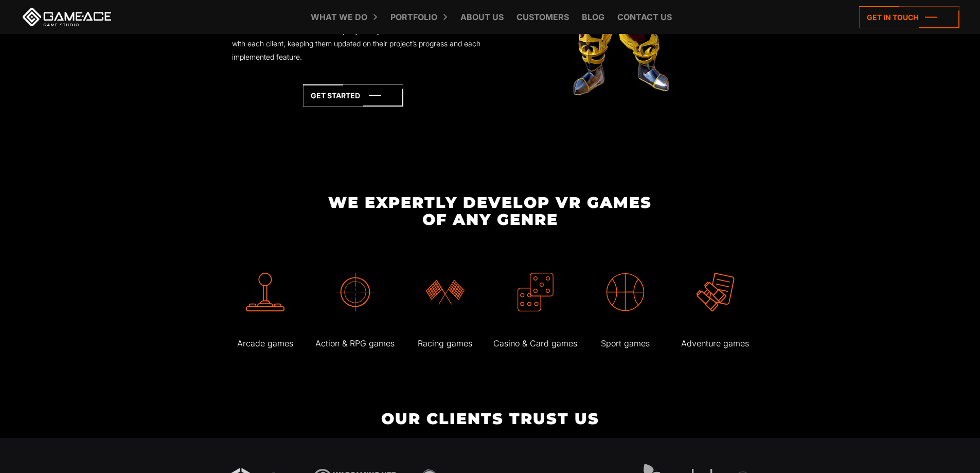 The width and height of the screenshot is (980, 473). What do you see at coordinates (445, 343) in the screenshot?
I see `p: Racing games` at bounding box center [445, 343].